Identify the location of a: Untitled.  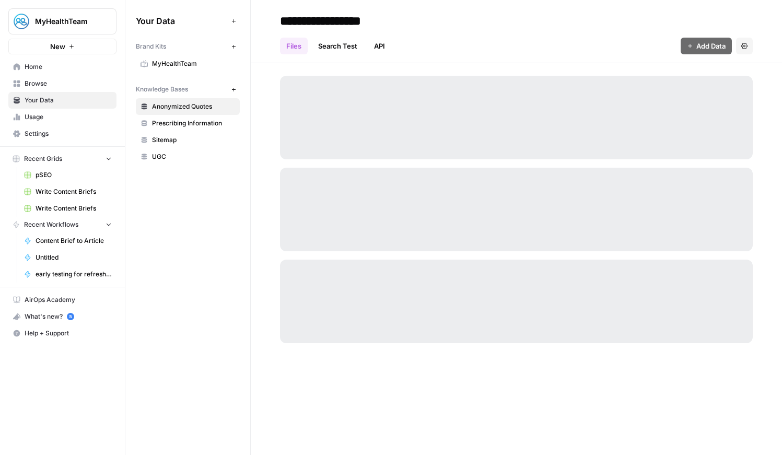
(68, 258).